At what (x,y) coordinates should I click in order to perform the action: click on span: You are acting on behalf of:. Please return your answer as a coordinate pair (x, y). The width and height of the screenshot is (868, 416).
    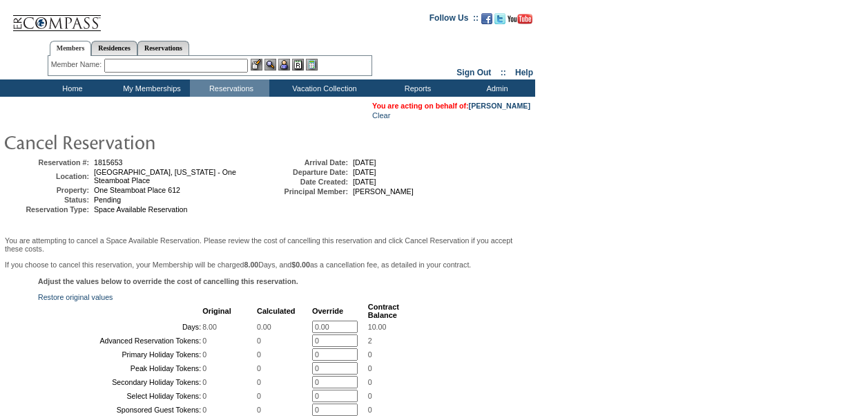
    Looking at the image, I should click on (451, 106).